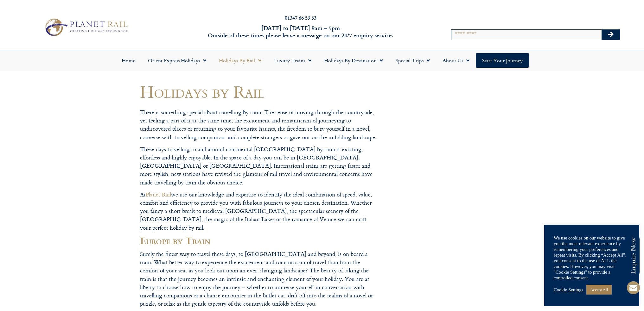 This screenshot has width=644, height=311. I want to click on a: Accept All, so click(599, 290).